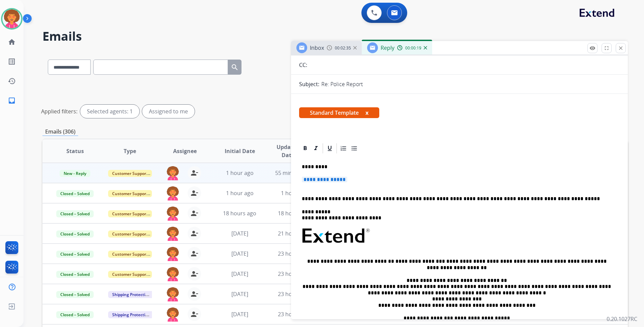 This screenshot has height=327, width=644. Describe the element at coordinates (234, 68) in the screenshot. I see `mat-icon: search` at that location.